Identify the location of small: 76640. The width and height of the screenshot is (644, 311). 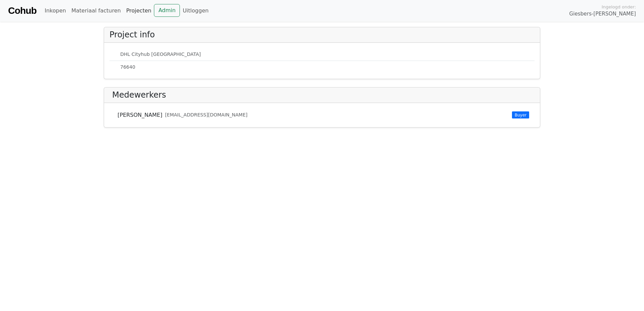
(128, 67).